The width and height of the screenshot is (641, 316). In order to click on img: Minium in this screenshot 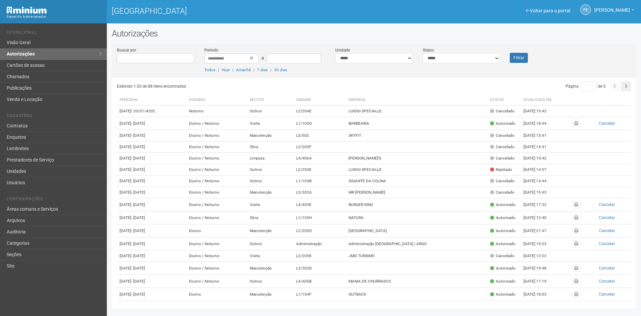, I will do `click(27, 10)`.